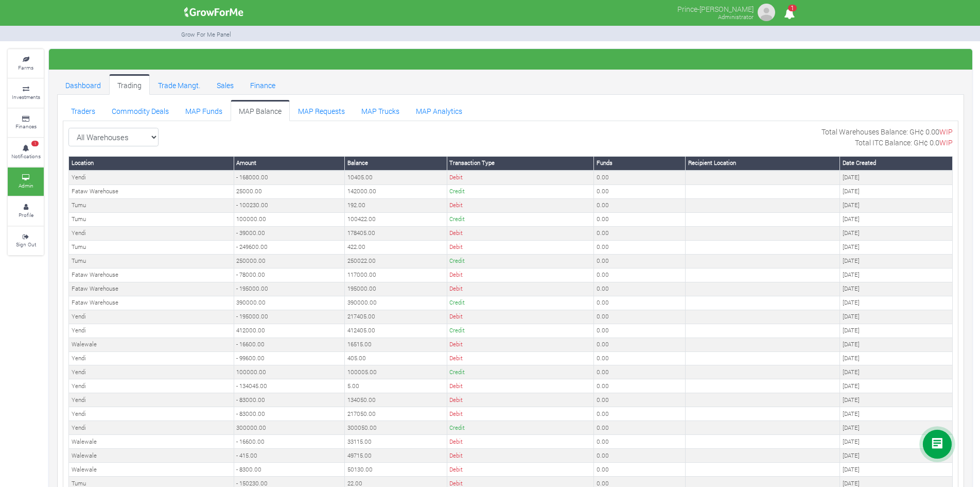 The height and width of the screenshot is (487, 980). What do you see at coordinates (289, 288) in the screenshot?
I see `td: - 195000.00` at bounding box center [289, 288].